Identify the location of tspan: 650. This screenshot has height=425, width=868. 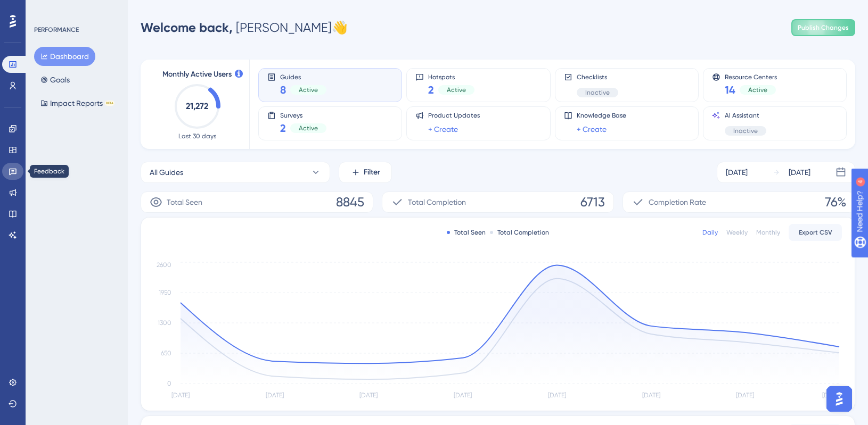
(166, 353).